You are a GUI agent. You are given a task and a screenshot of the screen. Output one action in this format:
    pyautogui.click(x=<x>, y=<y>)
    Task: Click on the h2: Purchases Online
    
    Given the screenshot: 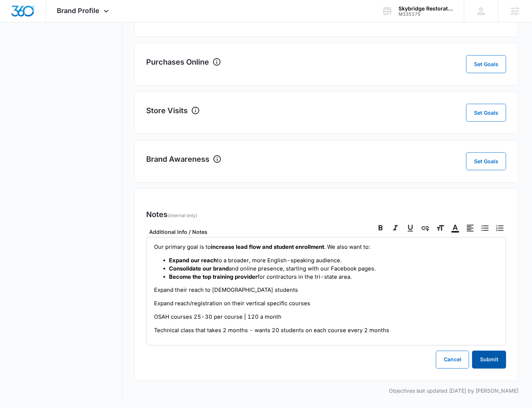 What is the action you would take?
    pyautogui.click(x=178, y=62)
    